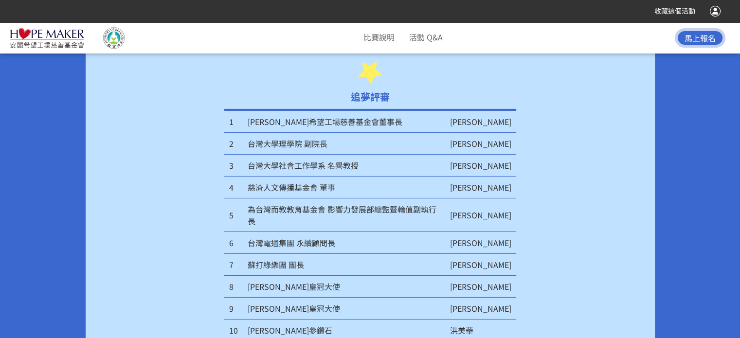  What do you see at coordinates (344, 187) in the screenshot?
I see `td: 慈濟人文傳播基金會 董事` at bounding box center [344, 187].